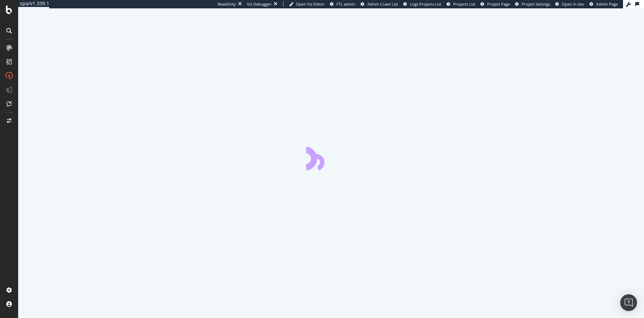 This screenshot has width=644, height=318. I want to click on div: ReadOnly:, so click(227, 4).